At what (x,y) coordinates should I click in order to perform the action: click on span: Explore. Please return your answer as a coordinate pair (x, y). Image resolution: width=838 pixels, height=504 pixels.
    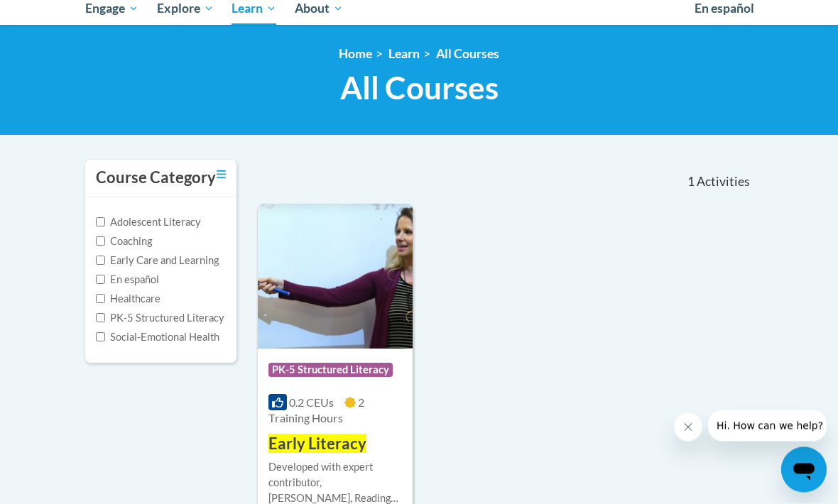
    Looking at the image, I should click on (186, 9).